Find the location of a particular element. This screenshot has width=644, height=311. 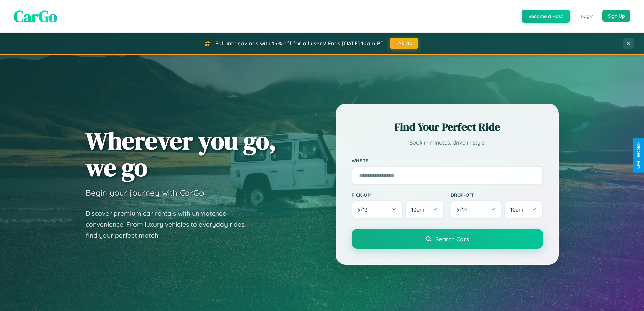

label: Pick-up is located at coordinates (398, 194).